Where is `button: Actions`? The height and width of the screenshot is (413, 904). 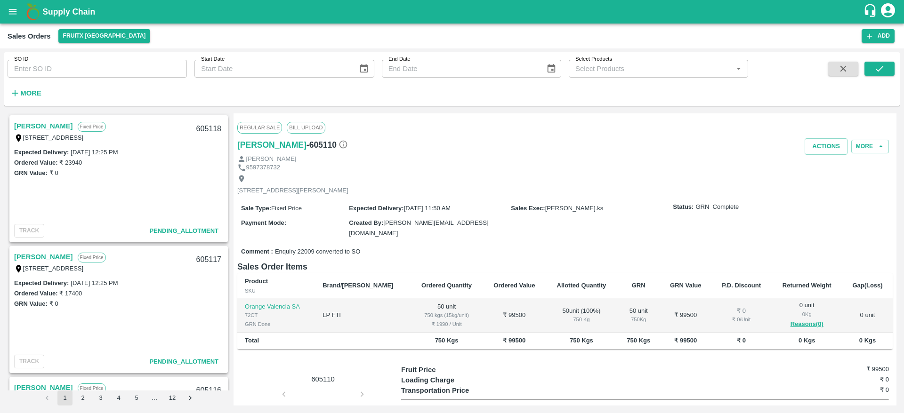 button: Actions is located at coordinates (826, 146).